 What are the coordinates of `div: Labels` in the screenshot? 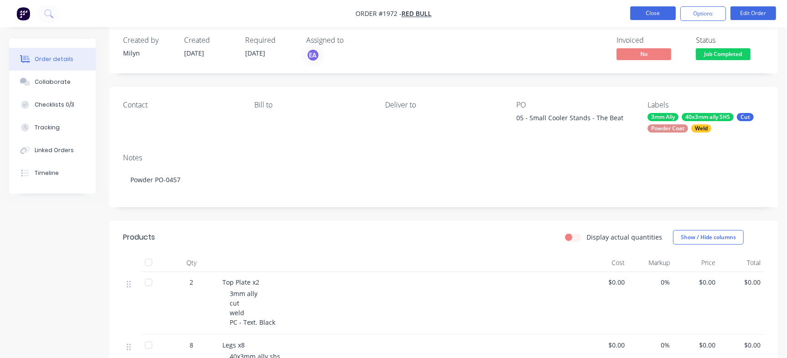 It's located at (706, 105).